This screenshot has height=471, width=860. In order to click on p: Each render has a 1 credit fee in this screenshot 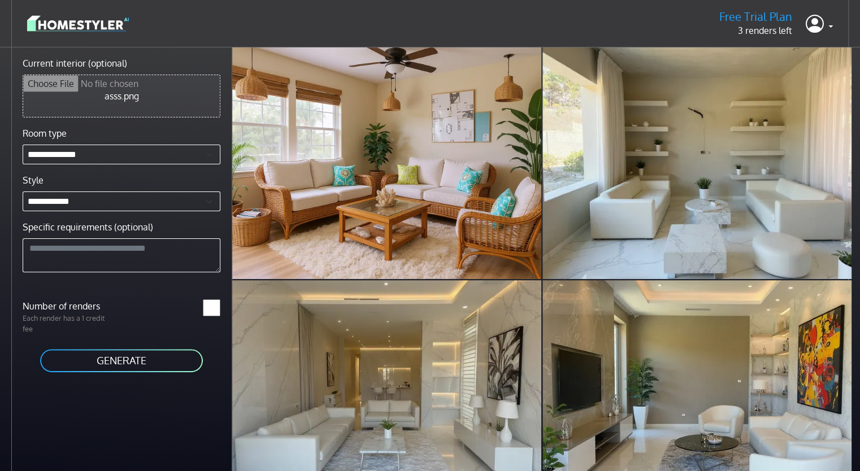, I will do `click(68, 324)`.